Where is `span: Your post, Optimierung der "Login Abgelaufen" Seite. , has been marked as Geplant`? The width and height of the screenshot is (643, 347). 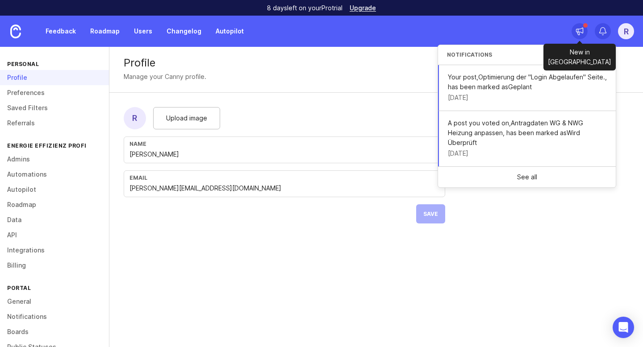 span: Your post, Optimierung der "Login Abgelaufen" Seite. , has been marked as Geplant is located at coordinates (527, 82).